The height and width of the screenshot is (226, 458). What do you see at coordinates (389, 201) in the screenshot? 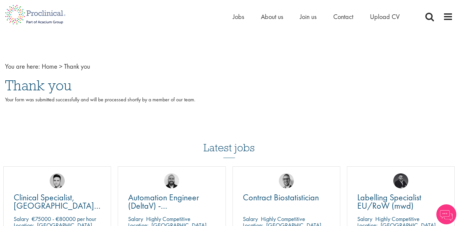
I see `span: Labelling Specialist EU/RoW (mwd)` at bounding box center [389, 201].